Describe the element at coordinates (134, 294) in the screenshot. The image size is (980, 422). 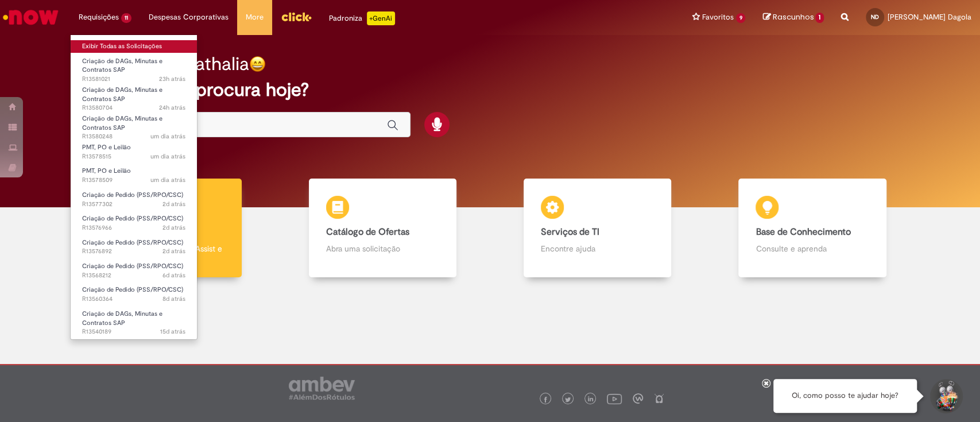
I see `a: Aberto R13560364 : Criação de Pedido (PSS/RPO/CSC)` at that location.